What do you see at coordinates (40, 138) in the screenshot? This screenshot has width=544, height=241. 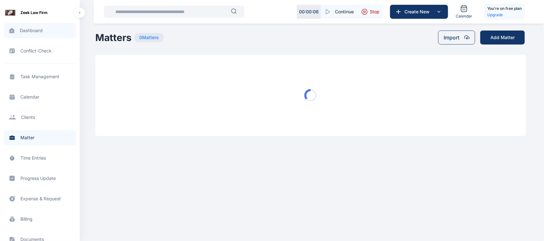 I see `span: matter` at bounding box center [40, 138].